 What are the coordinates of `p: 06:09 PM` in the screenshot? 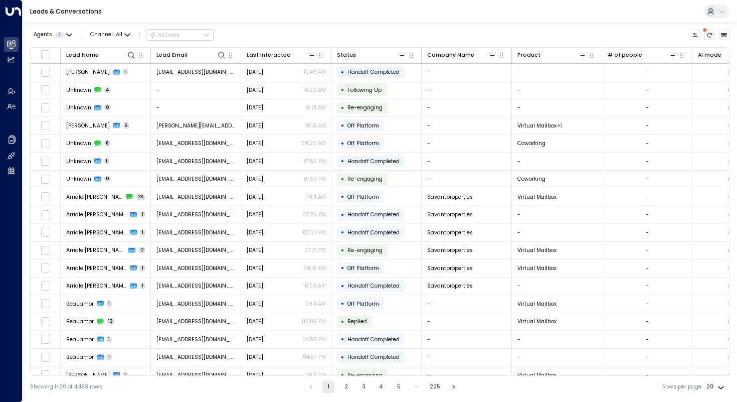 It's located at (314, 321).